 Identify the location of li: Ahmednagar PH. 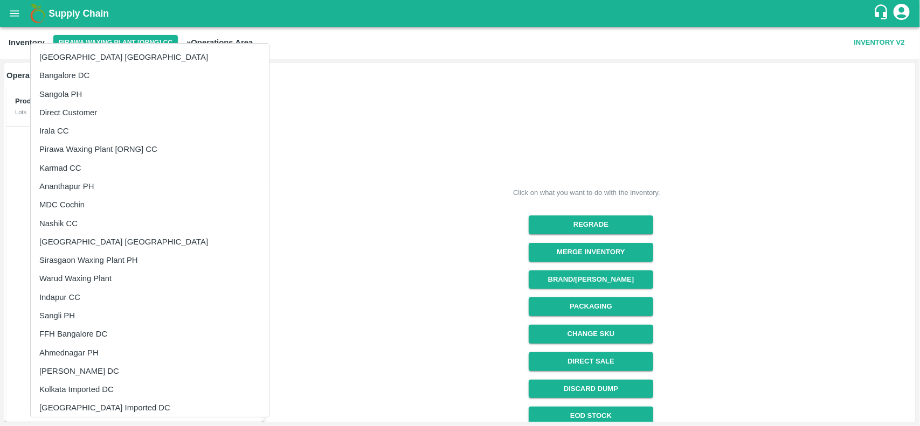
(150, 353).